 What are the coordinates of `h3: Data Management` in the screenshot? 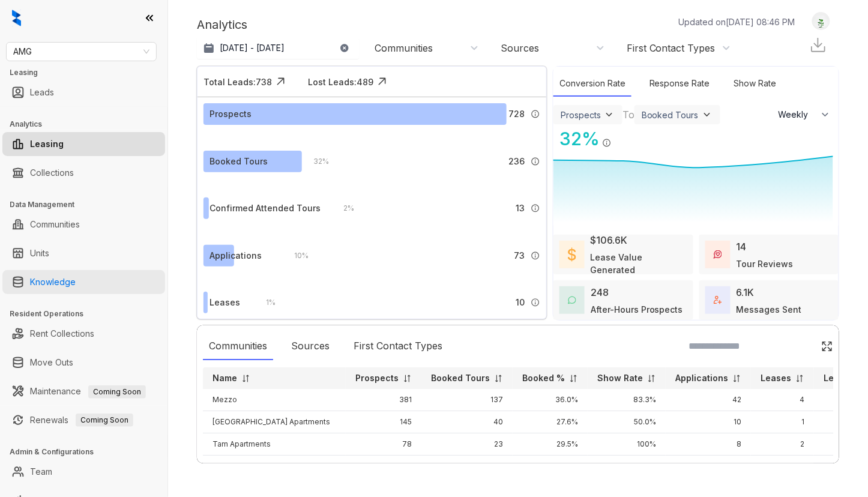 It's located at (88, 205).